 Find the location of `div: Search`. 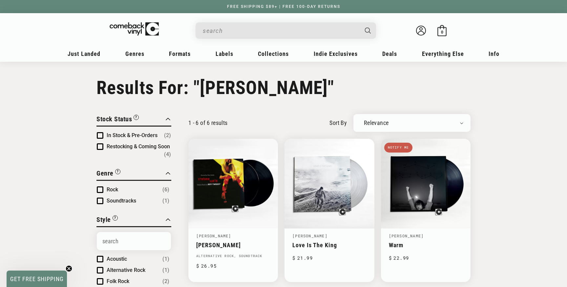

div: Search is located at coordinates (286, 31).